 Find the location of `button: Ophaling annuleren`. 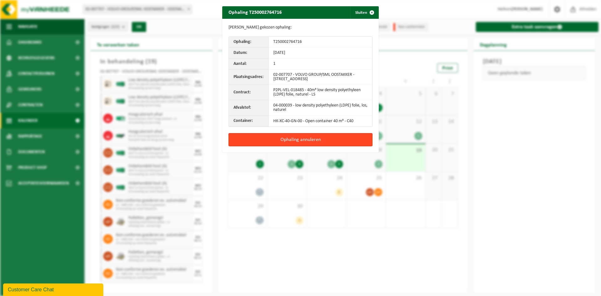

button: Ophaling annuleren is located at coordinates (300, 140).